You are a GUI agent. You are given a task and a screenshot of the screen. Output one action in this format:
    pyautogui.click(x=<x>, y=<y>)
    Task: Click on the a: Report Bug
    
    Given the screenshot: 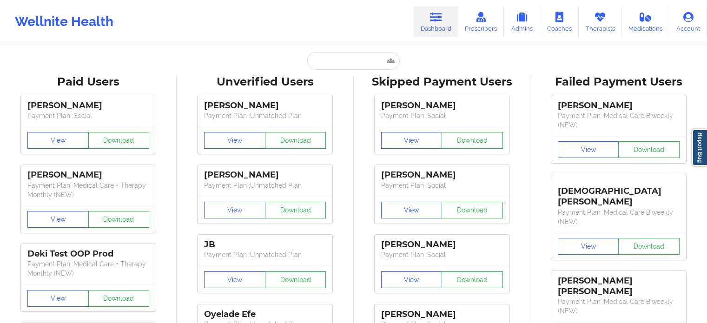 What is the action you would take?
    pyautogui.click(x=699, y=147)
    